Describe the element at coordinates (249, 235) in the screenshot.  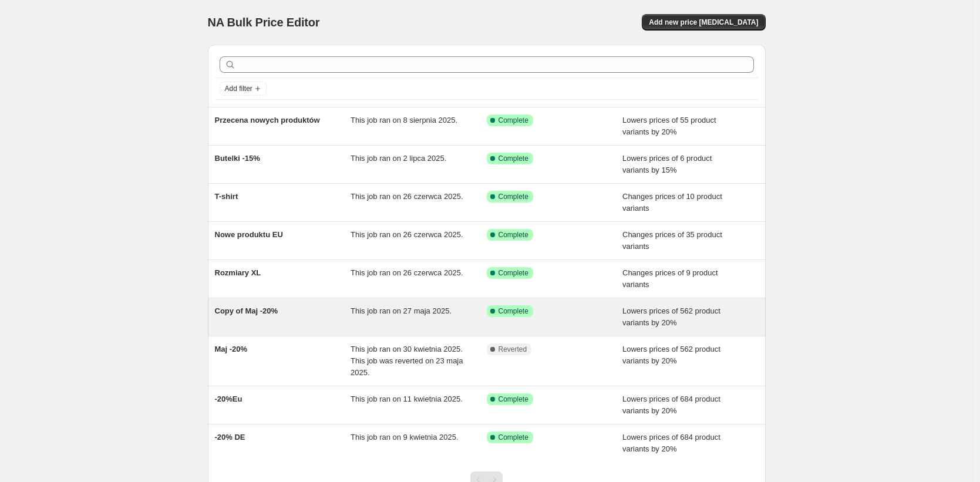
I see `span: Nowe produktu EU` at that location.